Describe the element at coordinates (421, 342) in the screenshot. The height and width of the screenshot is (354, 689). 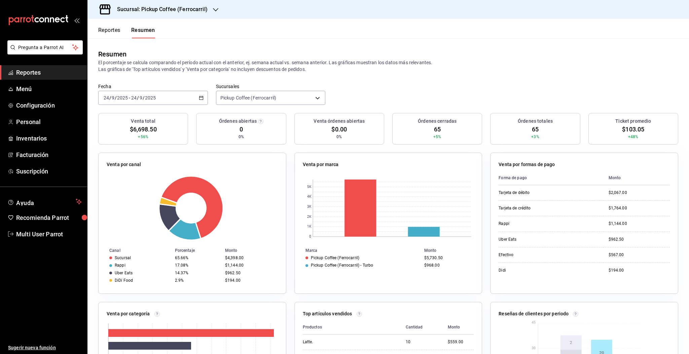
I see `div: 10` at that location.